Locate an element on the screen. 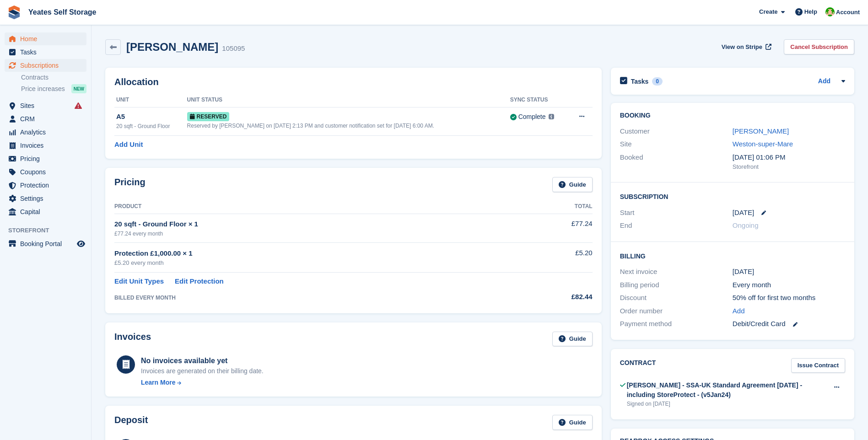 The height and width of the screenshot is (440, 868). img: icon-info-grey-7440780725fd019a000dd9b08b2336e03edf1995a4989e88bcd33f0948082b44.svg is located at coordinates (551, 117).